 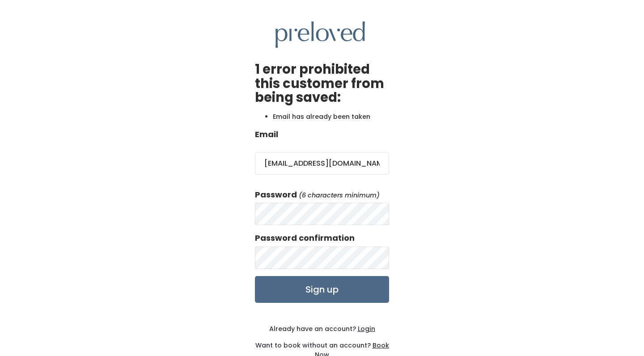 I want to click on h2: 1 error prohibited this customer from being saved:, so click(x=322, y=84).